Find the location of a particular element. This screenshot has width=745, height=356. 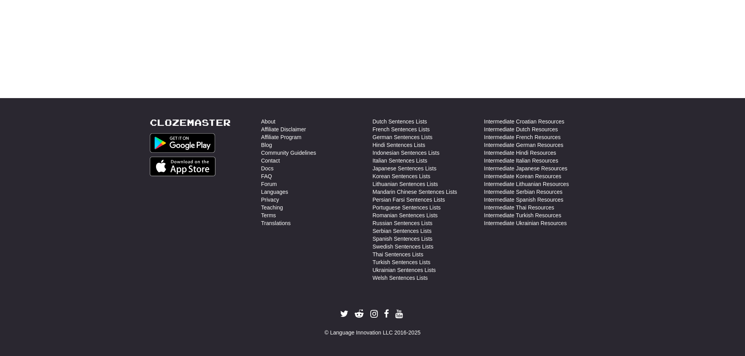

a: Intermediate Turkish Resources is located at coordinates (523, 216).